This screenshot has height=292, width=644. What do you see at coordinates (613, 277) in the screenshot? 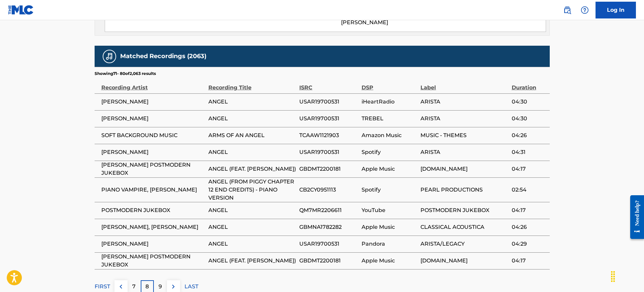
I see `div: Drag` at bounding box center [613, 277].